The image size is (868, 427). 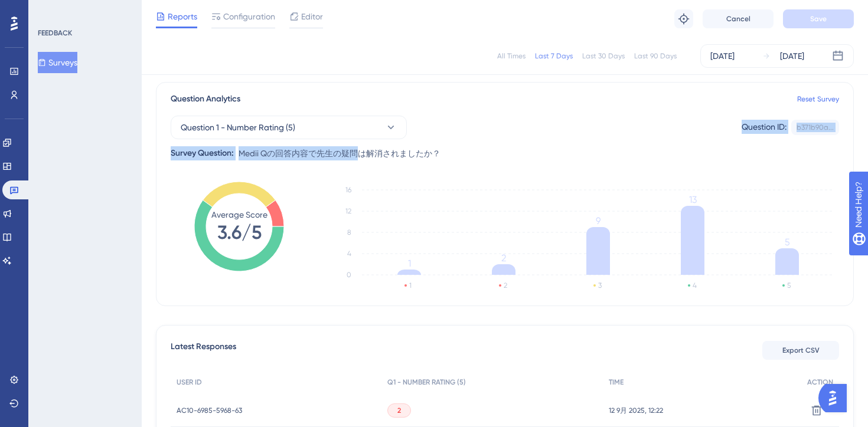 What do you see at coordinates (289, 127) in the screenshot?
I see `button: Question 1 - Number Rating (5)` at bounding box center [289, 127].